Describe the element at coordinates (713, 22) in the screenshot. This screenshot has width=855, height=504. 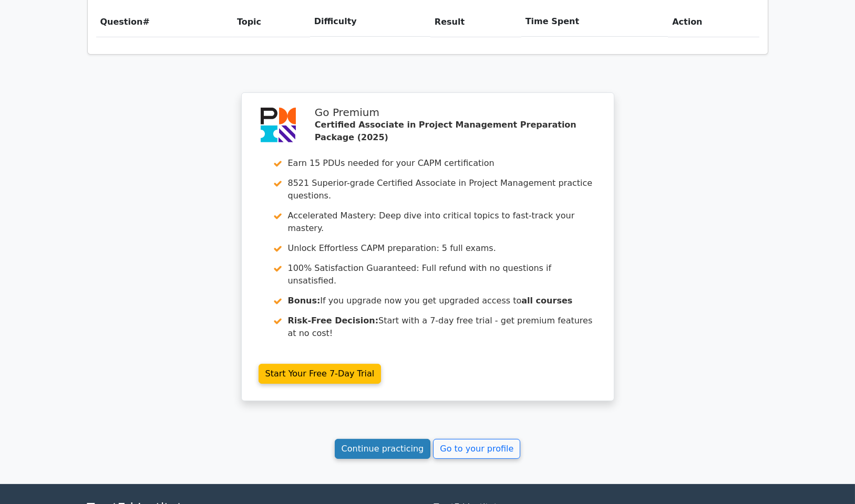
I see `th: Action` at that location.